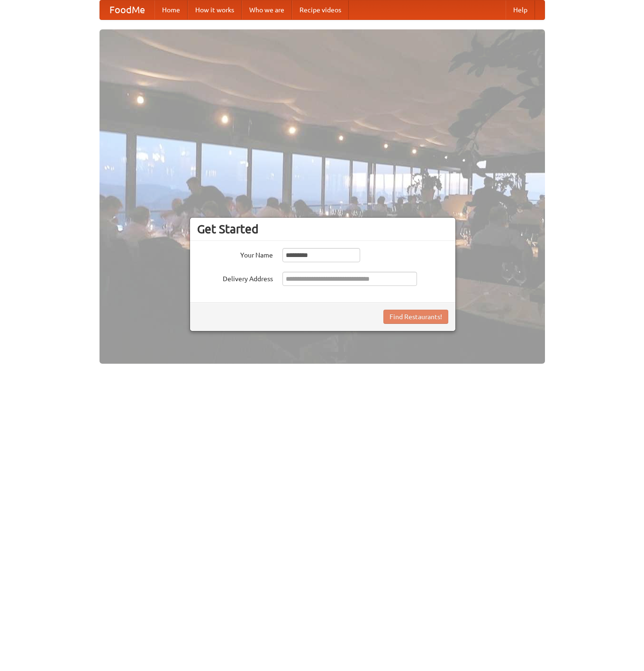  Describe the element at coordinates (520, 10) in the screenshot. I see `a: Help` at that location.